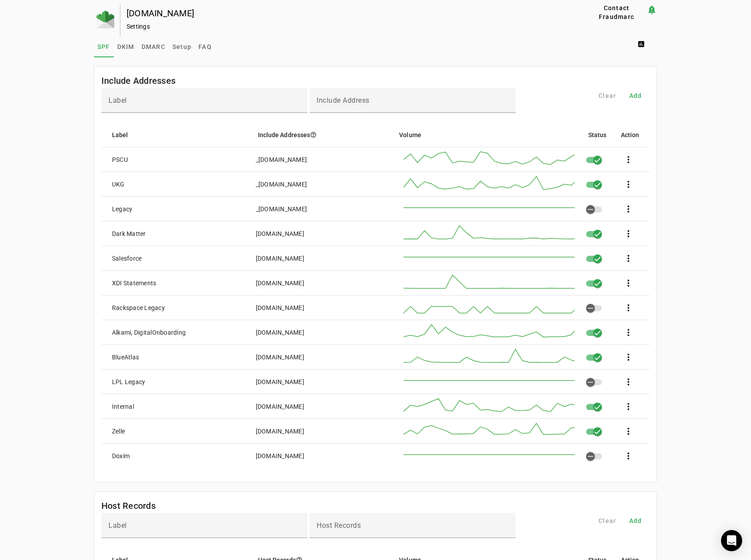  Describe the element at coordinates (205, 47) in the screenshot. I see `span: FAQ` at that location.